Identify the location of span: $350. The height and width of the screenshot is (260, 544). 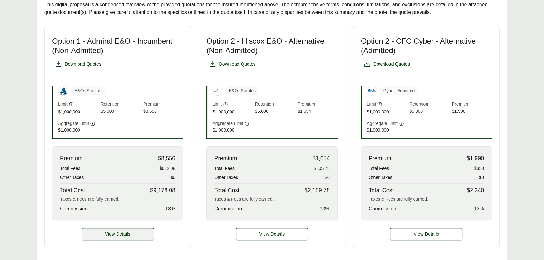
(479, 168).